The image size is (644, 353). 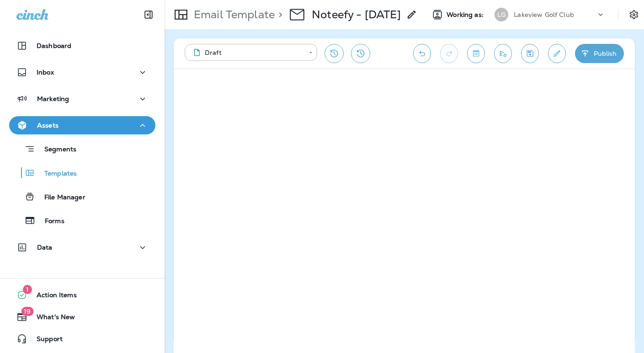 I want to click on span: 19, so click(x=27, y=312).